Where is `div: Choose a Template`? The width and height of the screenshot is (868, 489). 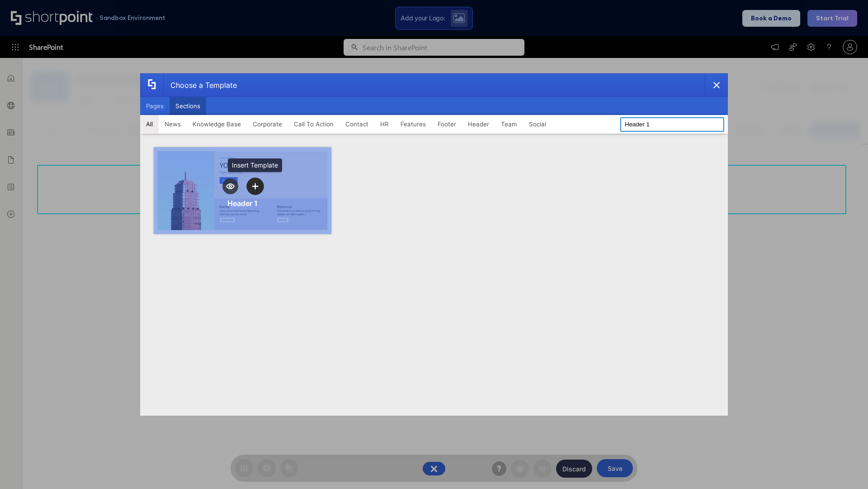
div: Choose a Template is located at coordinates (200, 85).